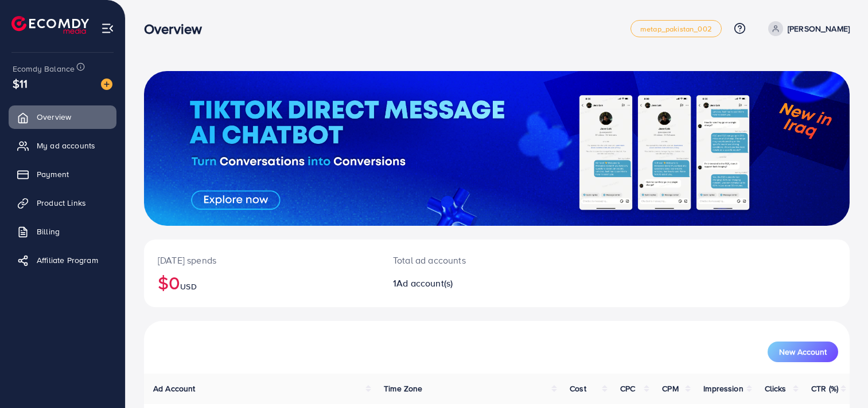 This screenshot has height=408, width=868. I want to click on h2: $0, so click(262, 283).